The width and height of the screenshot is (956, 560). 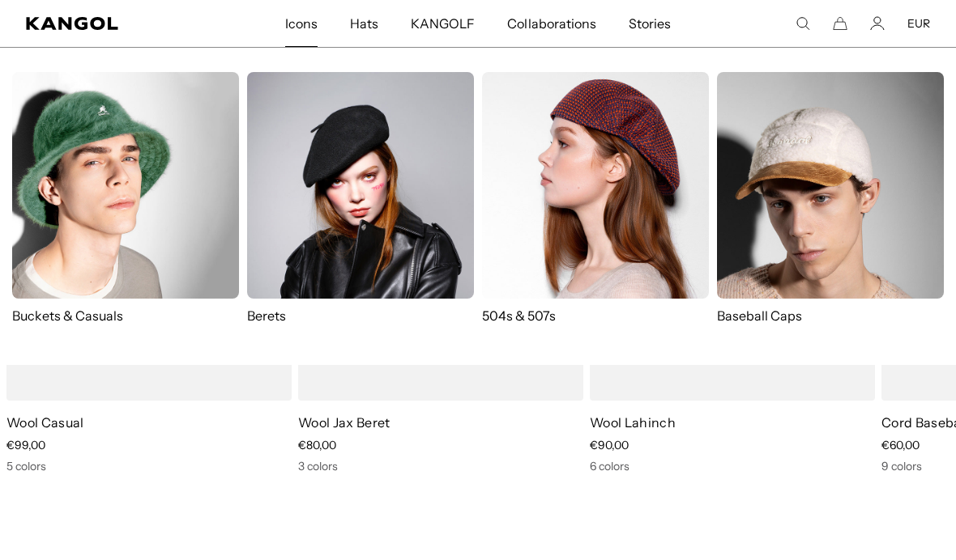 What do you see at coordinates (900, 445) in the screenshot?
I see `span: €60,00` at bounding box center [900, 445].